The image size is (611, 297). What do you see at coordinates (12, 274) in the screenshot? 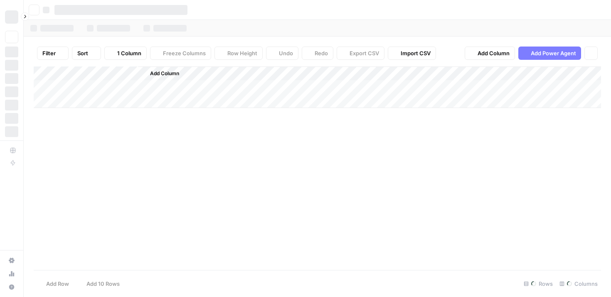
I see `a: Usage` at bounding box center [12, 274].